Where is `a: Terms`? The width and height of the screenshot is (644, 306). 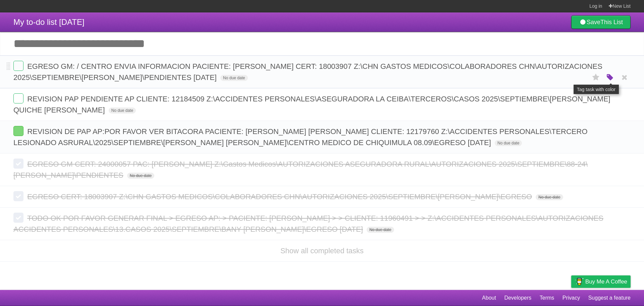
a: Terms is located at coordinates (547, 298).